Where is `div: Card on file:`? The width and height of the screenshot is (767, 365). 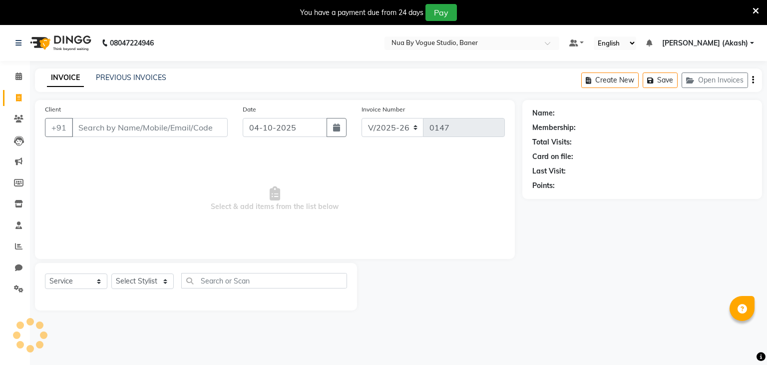
div: Card on file: is located at coordinates (553, 156).